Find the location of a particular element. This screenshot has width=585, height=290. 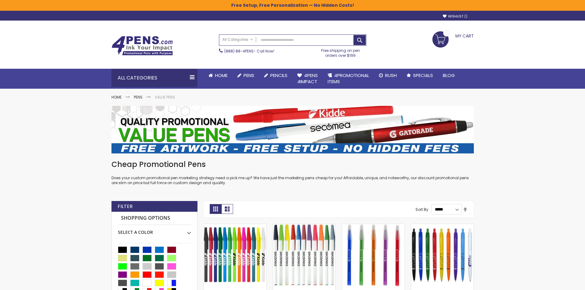

strong: Shopping Options is located at coordinates (154, 218).